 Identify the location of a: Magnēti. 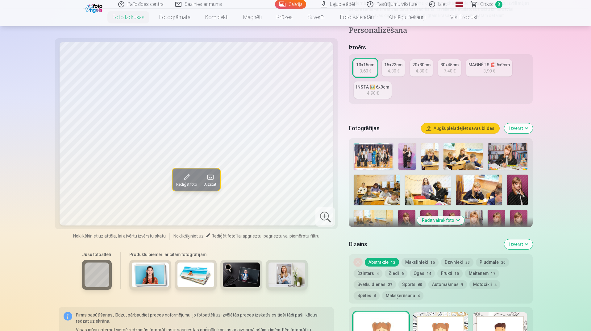
(252, 17).